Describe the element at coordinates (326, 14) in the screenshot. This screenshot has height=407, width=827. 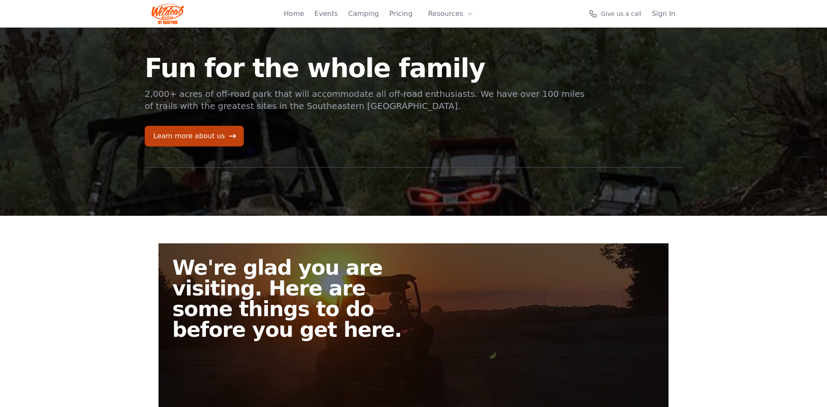
I see `a: Events` at that location.